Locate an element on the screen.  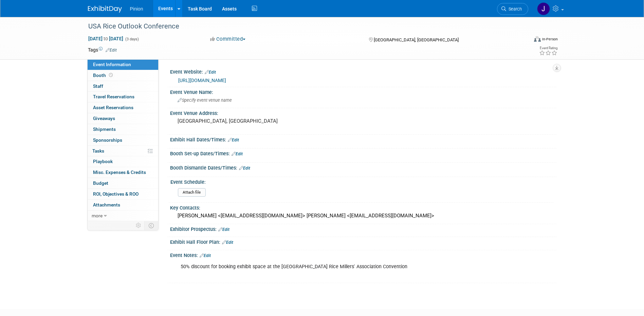
div: Event Schedule: is located at coordinates (362, 181).